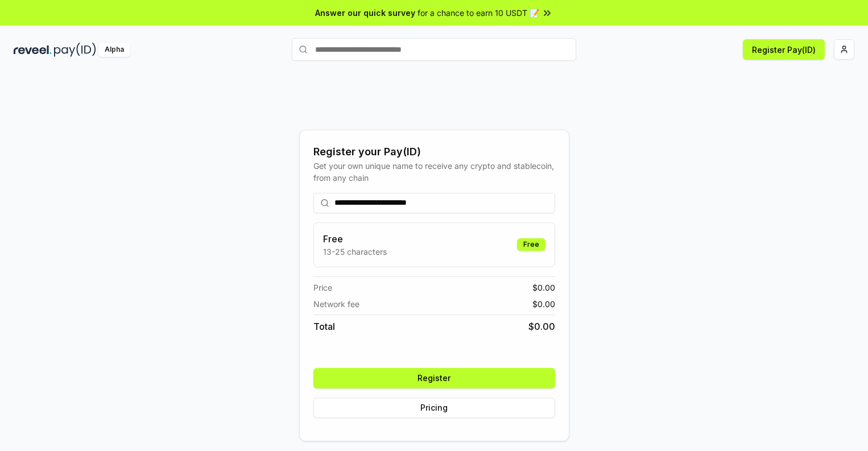  What do you see at coordinates (324, 326) in the screenshot?
I see `span: Total` at bounding box center [324, 326].